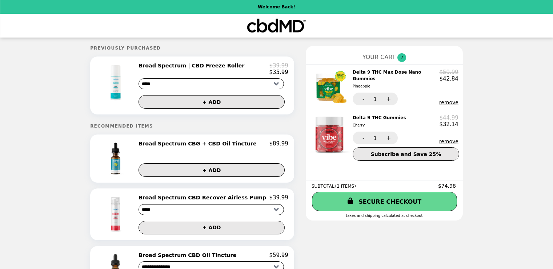 The width and height of the screenshot is (553, 269). Describe the element at coordinates (449, 79) in the screenshot. I see `p: $42.84` at that location.